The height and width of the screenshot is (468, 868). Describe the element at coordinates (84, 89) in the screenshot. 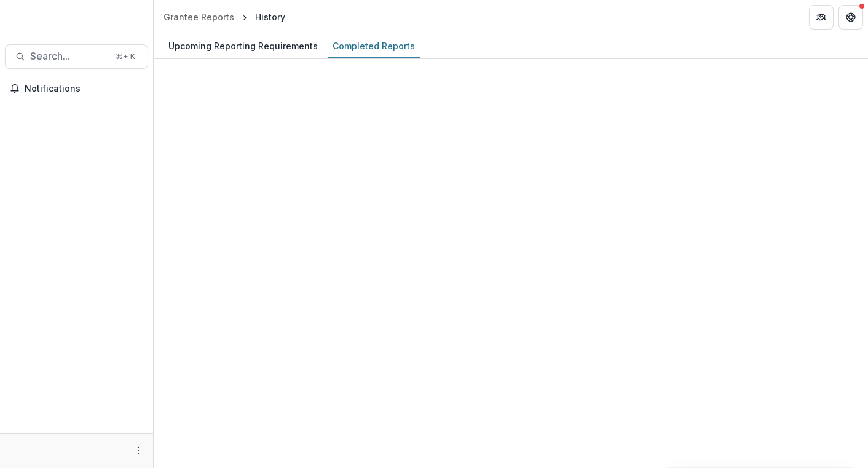

I see `span: Notifications` at that location.